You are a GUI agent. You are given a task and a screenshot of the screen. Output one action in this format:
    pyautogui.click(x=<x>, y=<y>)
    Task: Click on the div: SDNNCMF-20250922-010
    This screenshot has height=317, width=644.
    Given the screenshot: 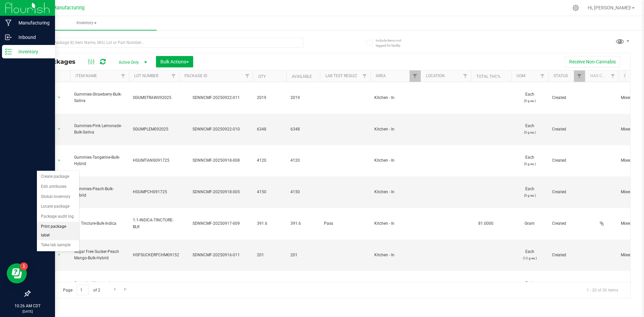 What is the action you would take?
    pyautogui.click(x=216, y=129)
    